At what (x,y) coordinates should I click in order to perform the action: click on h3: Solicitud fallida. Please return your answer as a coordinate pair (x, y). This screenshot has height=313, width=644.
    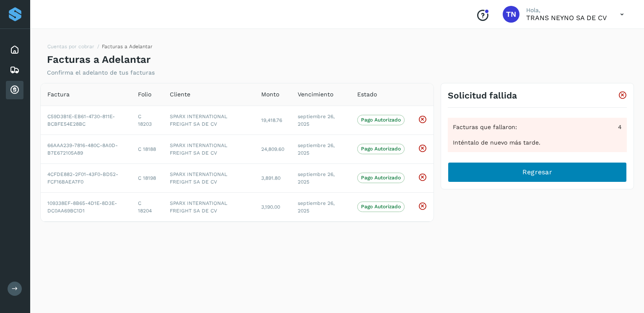
    Looking at the image, I should click on (482, 95).